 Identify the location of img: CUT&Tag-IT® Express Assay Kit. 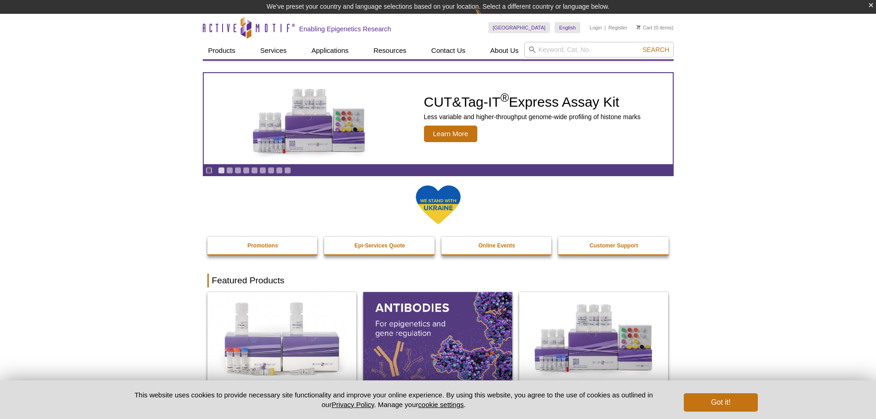
(594, 337).